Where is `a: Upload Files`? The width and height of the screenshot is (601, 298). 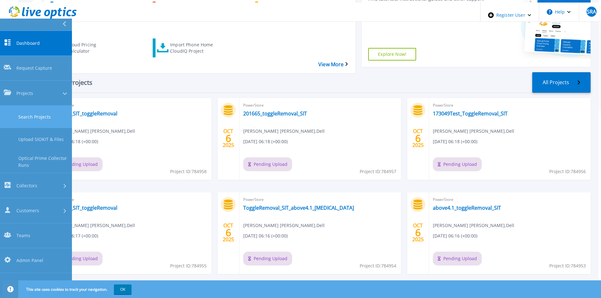
a: Upload Files is located at coordinates (293, 11).